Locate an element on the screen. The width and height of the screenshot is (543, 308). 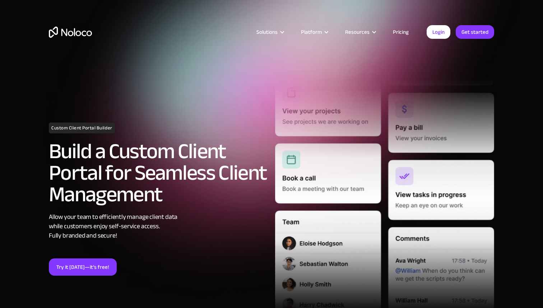
h1: Custom Client Portal Builder is located at coordinates (82, 128).